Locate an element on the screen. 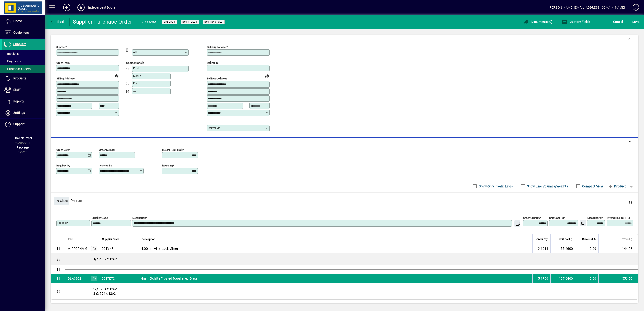  button: Product is located at coordinates (616, 186).